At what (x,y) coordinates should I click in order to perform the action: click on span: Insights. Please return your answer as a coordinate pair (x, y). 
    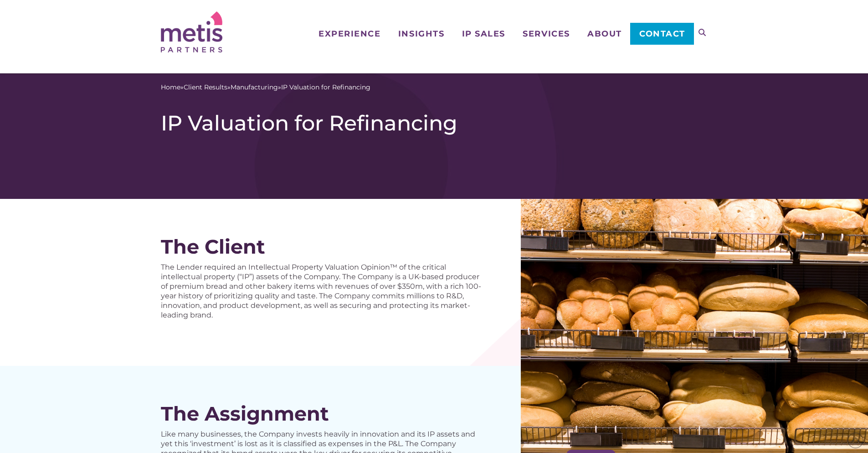
    Looking at the image, I should click on (421, 34).